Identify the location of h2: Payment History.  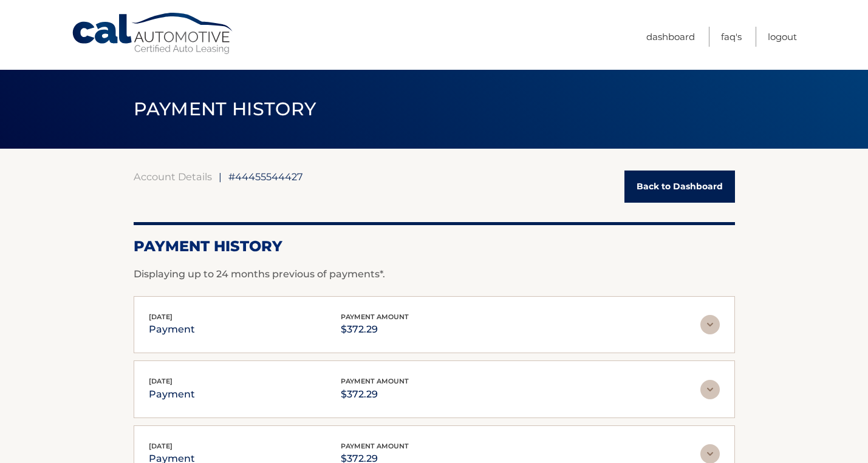
(435, 246).